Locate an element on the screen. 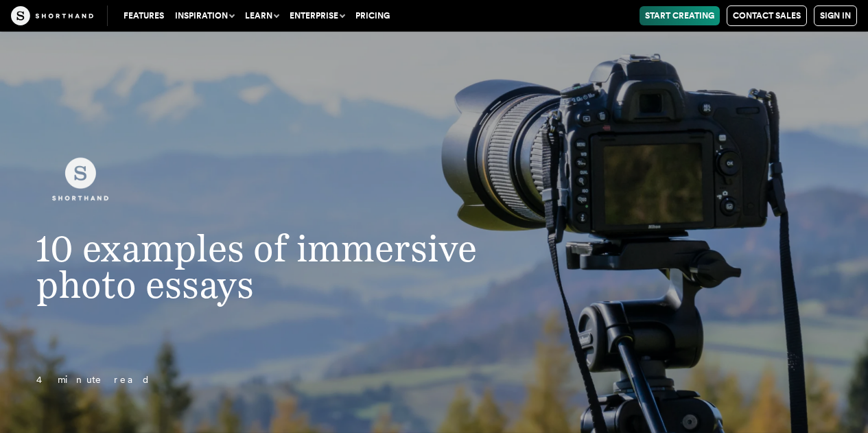 This screenshot has width=868, height=433. img: The Craft is located at coordinates (52, 15).